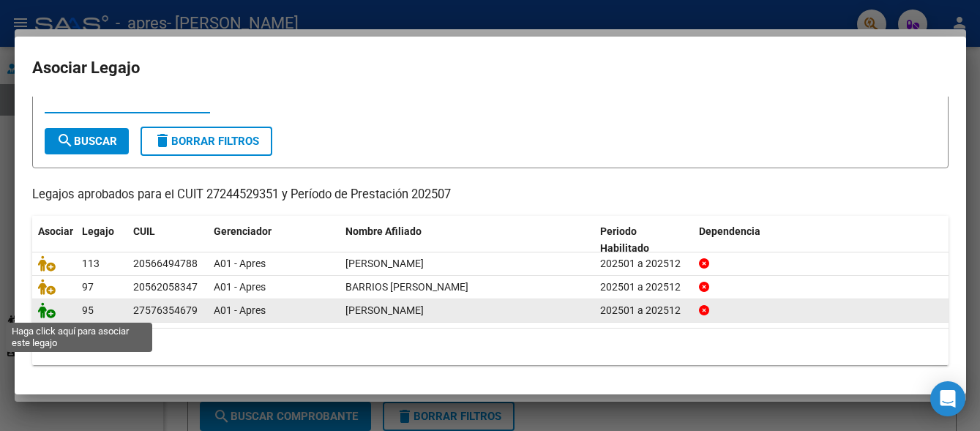  What do you see at coordinates (56, 231) in the screenshot?
I see `span: Asociar` at bounding box center [56, 231].